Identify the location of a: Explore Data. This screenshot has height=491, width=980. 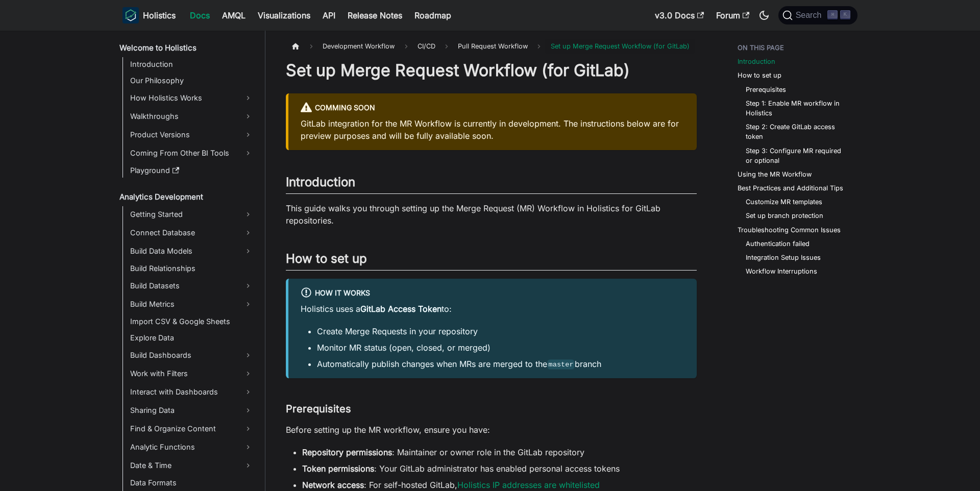
(191, 338).